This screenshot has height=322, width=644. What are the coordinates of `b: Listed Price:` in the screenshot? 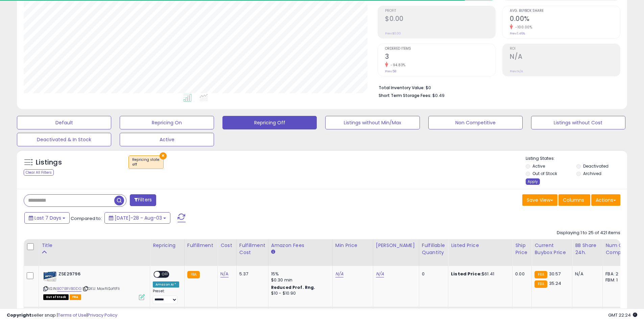 It's located at (467, 273).